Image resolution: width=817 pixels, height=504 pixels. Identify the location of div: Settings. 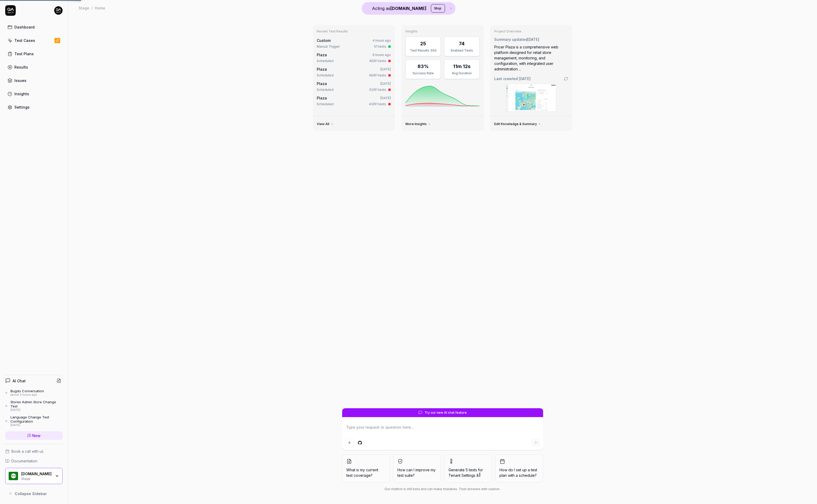
(22, 107).